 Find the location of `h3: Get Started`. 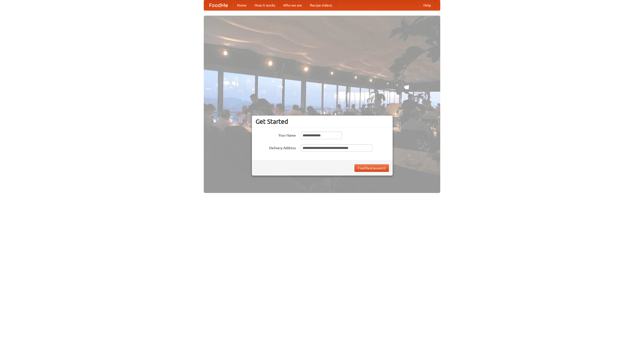

h3: Get Started is located at coordinates (322, 121).